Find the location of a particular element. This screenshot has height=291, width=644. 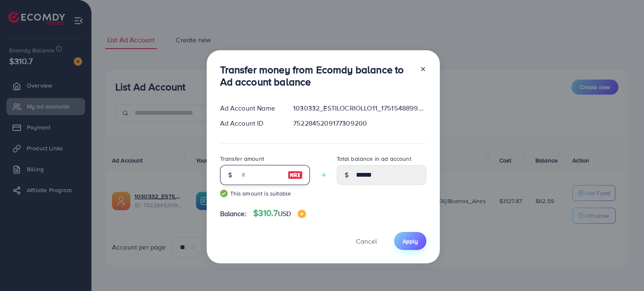

span: Cancel is located at coordinates (366, 241).